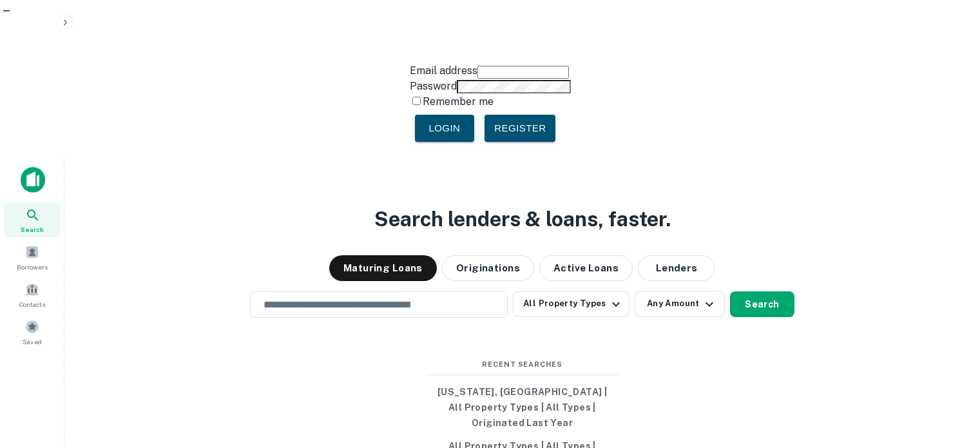  Describe the element at coordinates (522, 219) in the screenshot. I see `h3: Search lenders & loans, faster.` at that location.